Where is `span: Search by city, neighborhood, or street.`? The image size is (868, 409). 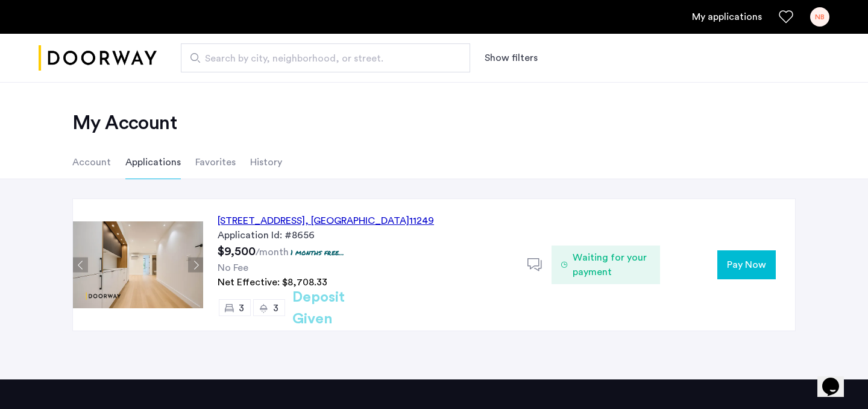 span: Search by city, neighborhood, or street. is located at coordinates (320, 58).